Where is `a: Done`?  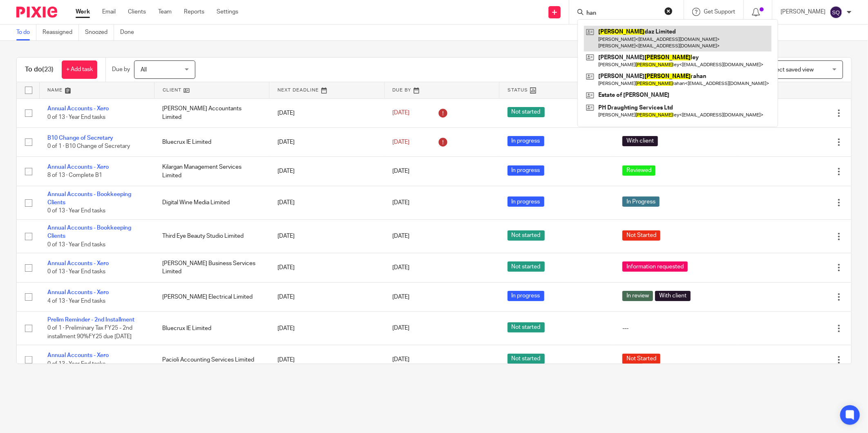 a: Done is located at coordinates (130, 32).